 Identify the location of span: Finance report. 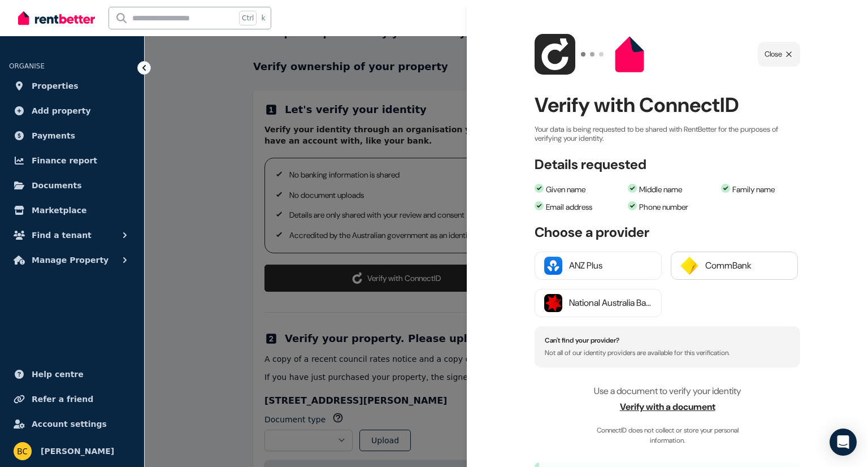
(64, 160).